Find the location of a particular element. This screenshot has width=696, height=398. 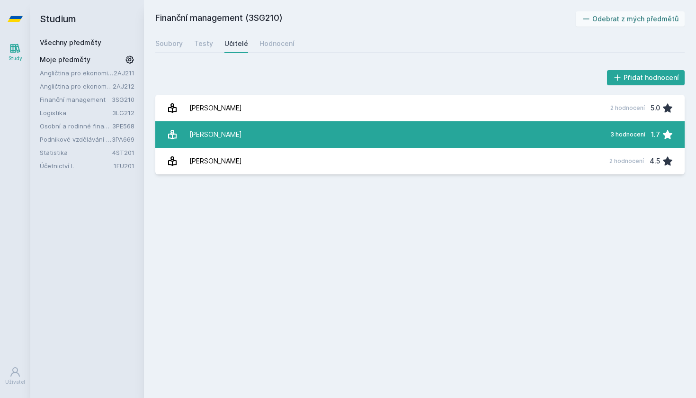

div: Study is located at coordinates (15, 58).